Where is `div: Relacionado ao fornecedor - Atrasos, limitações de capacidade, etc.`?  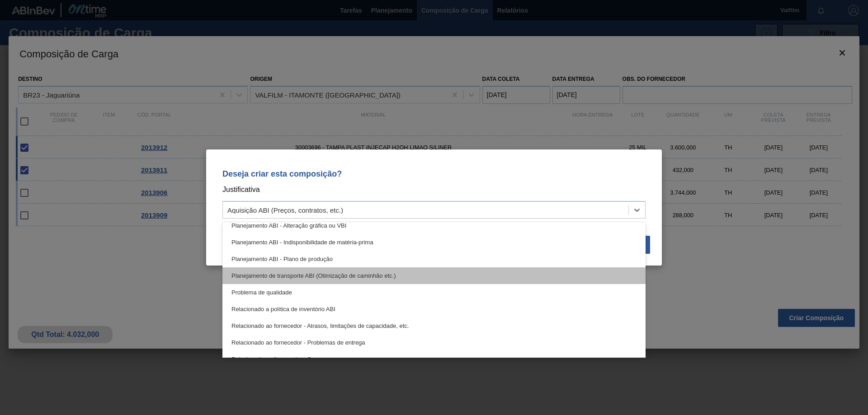
div: Relacionado ao fornecedor - Atrasos, limitações de capacidade, etc. is located at coordinates (434, 326).